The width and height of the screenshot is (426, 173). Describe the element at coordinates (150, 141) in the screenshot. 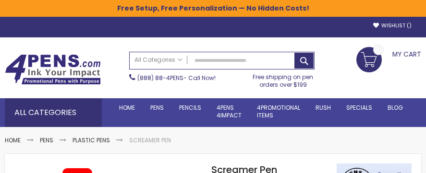

I see `li: Screamer Pen` at that location.